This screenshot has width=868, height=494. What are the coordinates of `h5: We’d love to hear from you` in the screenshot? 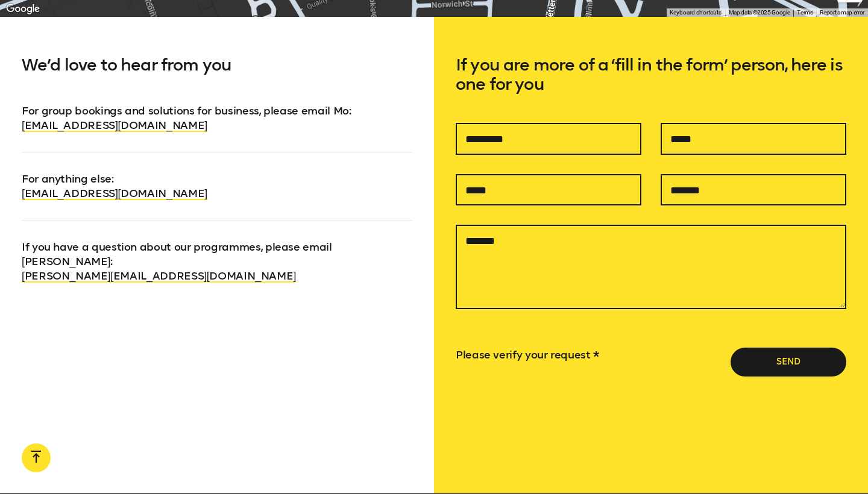 It's located at (217, 79).